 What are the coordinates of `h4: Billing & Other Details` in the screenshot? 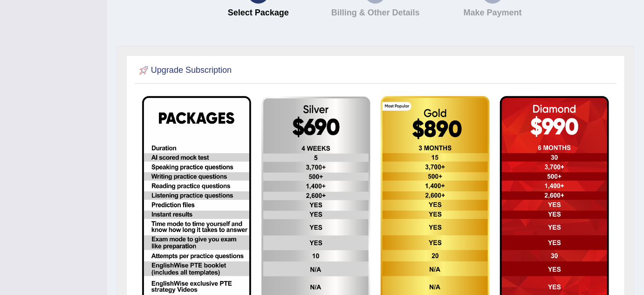 It's located at (375, 13).